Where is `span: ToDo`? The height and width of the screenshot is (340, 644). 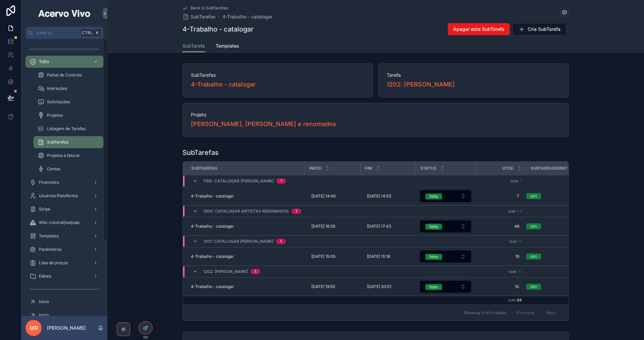 span: ToDo is located at coordinates (44, 62).